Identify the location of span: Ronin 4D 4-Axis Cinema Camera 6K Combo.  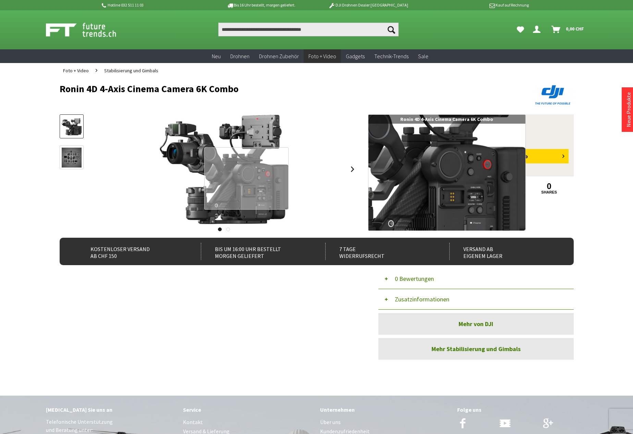
(446, 119).